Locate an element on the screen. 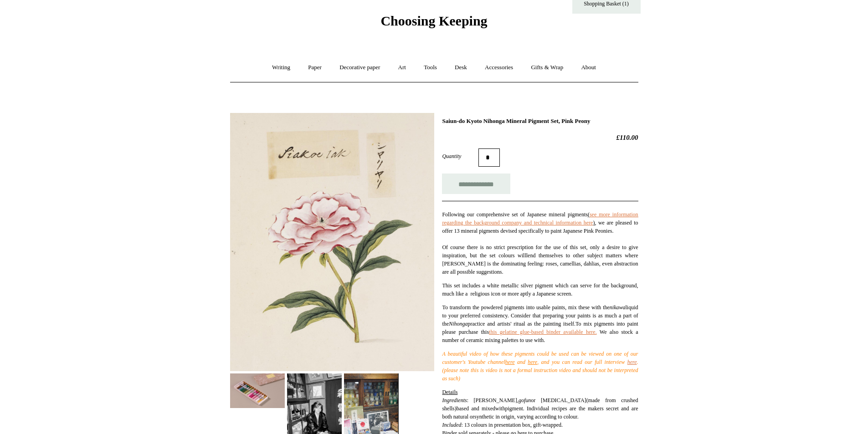  a: Gifts & Wrap is located at coordinates (547, 67).